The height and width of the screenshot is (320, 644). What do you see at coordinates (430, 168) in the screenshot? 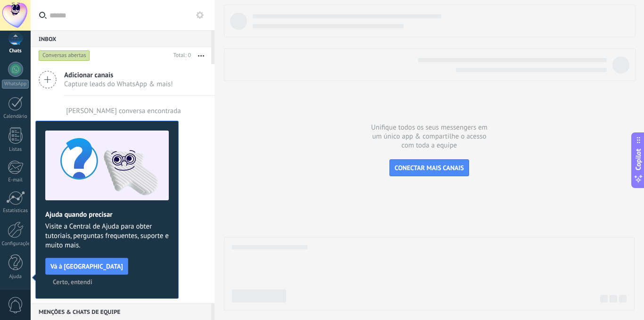
I see `span: CONECTAR MAIS CANAIS` at bounding box center [430, 168].